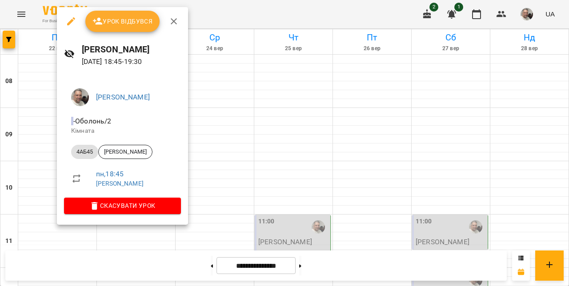 The image size is (569, 286). I want to click on span: Скасувати Урок, so click(122, 206).